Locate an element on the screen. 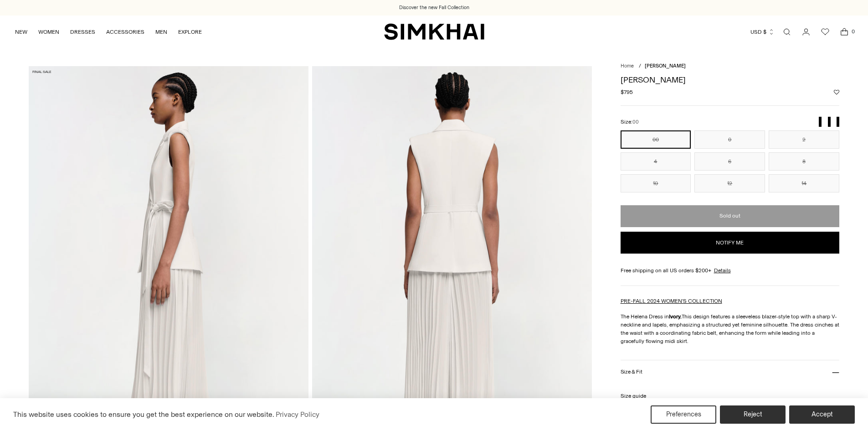 This screenshot has width=868, height=431. button: 10 is located at coordinates (655, 184).